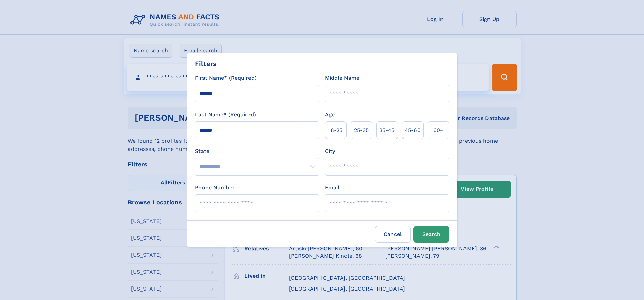 The height and width of the screenshot is (300, 644). Describe the element at coordinates (214, 188) in the screenshot. I see `label: Phone Number` at that location.